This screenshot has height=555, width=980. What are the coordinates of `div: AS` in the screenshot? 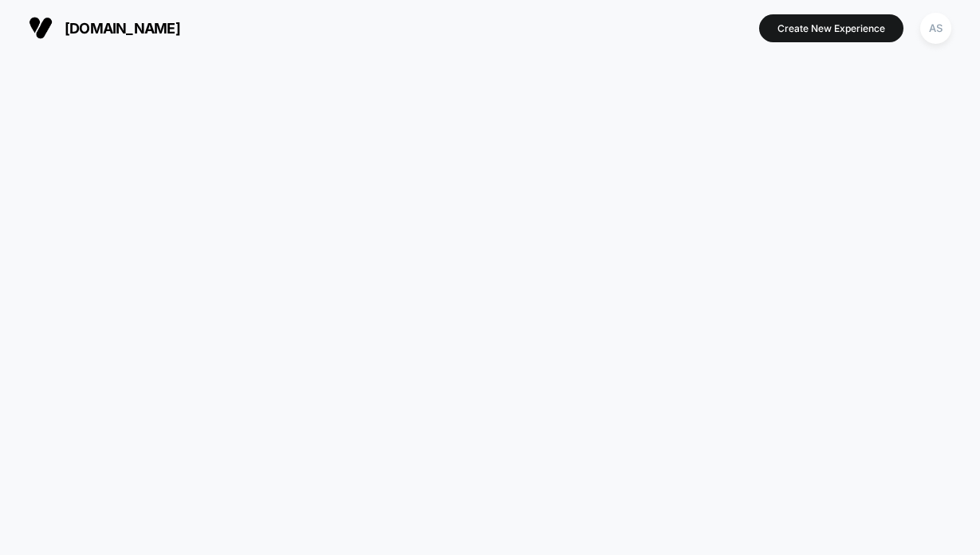 It's located at (935, 28).